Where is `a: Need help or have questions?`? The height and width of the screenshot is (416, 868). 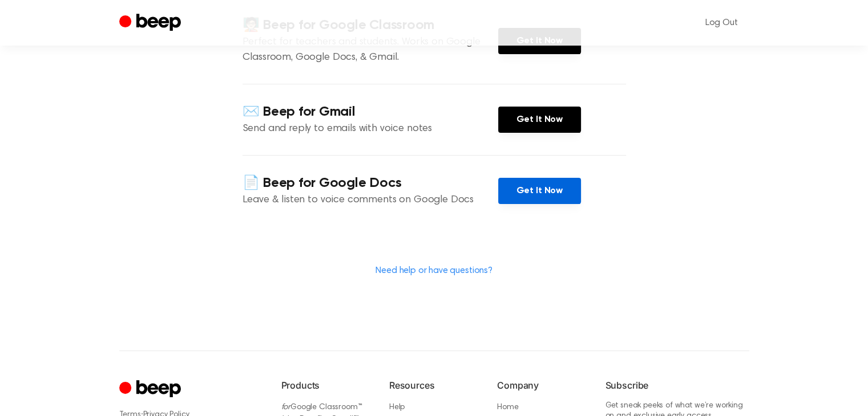 a: Need help or have questions? is located at coordinates (434, 271).